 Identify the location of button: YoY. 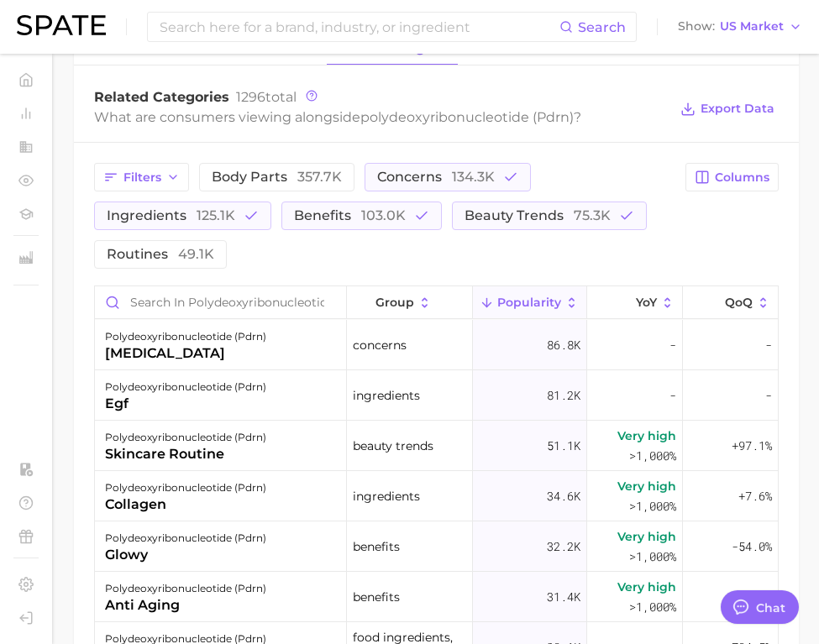
(634, 303).